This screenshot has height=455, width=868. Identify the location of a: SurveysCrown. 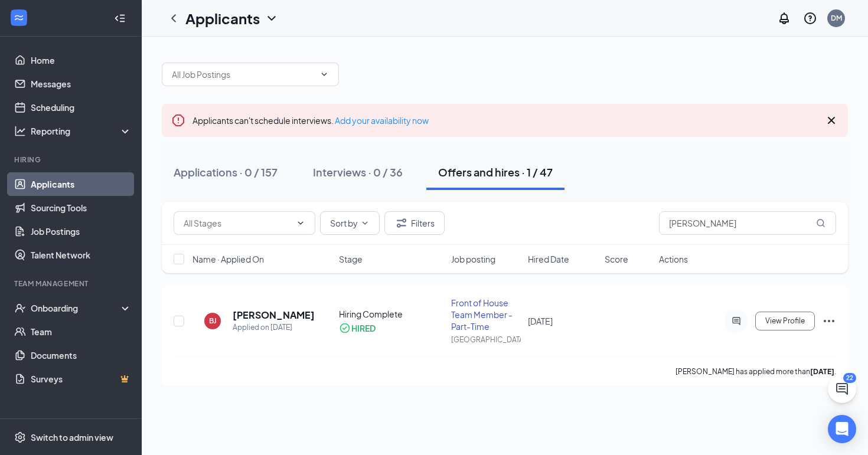
(81, 379).